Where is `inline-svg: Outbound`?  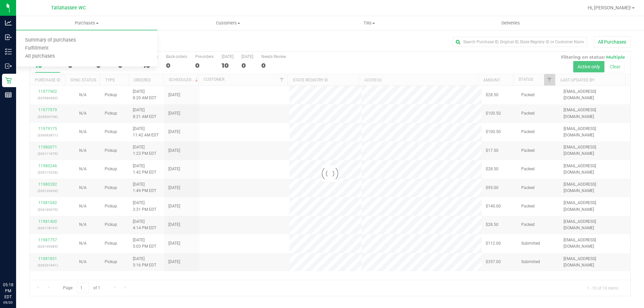
inline-svg: Outbound is located at coordinates (9, 66).